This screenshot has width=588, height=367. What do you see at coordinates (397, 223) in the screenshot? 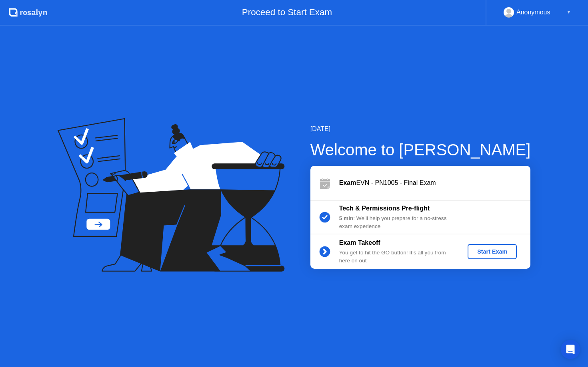
I see `div: : We’ll help you prepare for a no-stress exam experience` at bounding box center [397, 223].